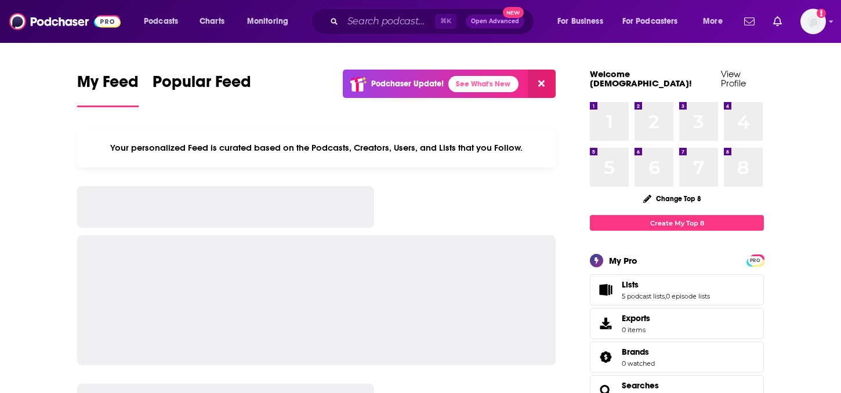 Image resolution: width=841 pixels, height=393 pixels. What do you see at coordinates (640, 386) in the screenshot?
I see `span: Searches` at bounding box center [640, 386].